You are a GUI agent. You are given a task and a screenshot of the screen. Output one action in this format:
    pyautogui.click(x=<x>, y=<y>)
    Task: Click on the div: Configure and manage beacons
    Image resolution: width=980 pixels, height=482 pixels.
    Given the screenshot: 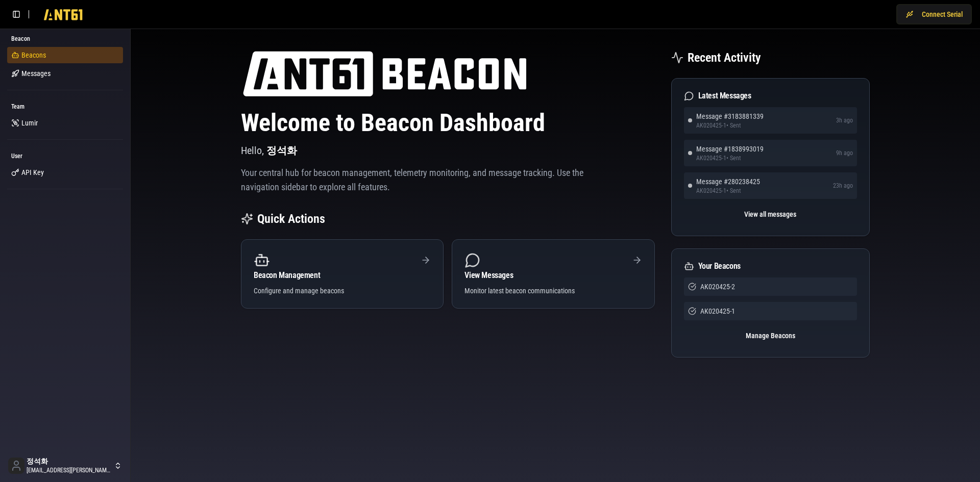 What is the action you would take?
    pyautogui.click(x=342, y=291)
    